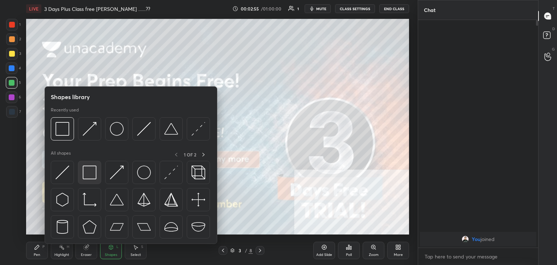  I want to click on p: T, so click(554, 8).